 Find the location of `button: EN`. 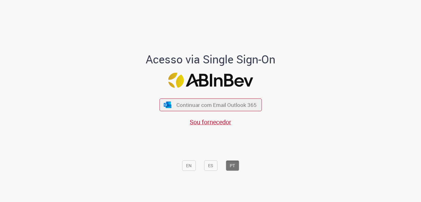

button: EN is located at coordinates (189, 165).